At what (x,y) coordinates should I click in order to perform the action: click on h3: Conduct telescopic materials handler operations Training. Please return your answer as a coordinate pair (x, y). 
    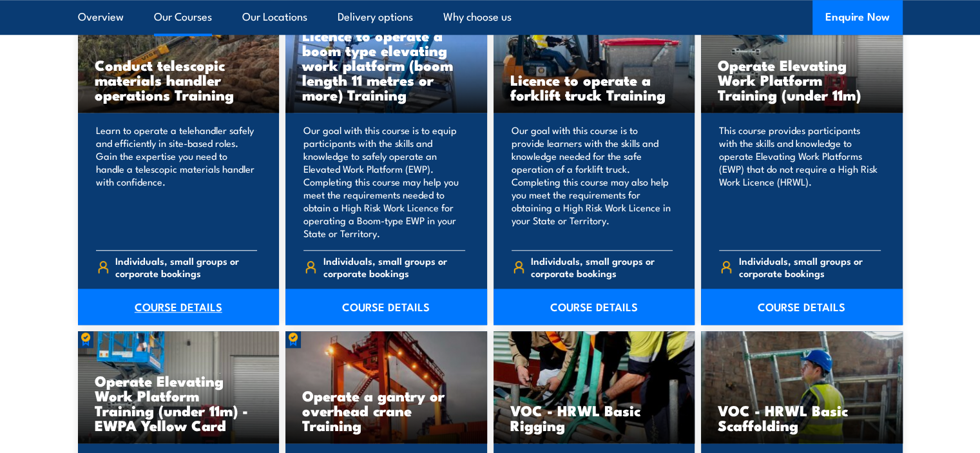
    Looking at the image, I should click on (178, 79).